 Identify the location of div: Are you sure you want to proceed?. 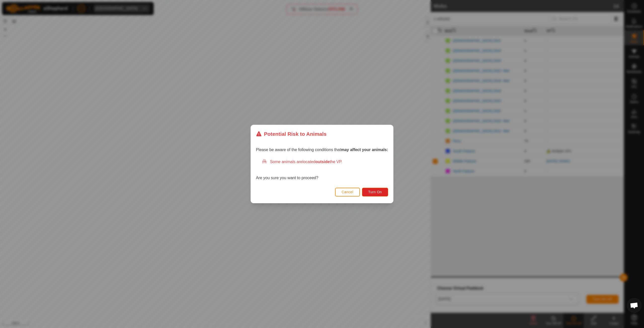
(322, 170).